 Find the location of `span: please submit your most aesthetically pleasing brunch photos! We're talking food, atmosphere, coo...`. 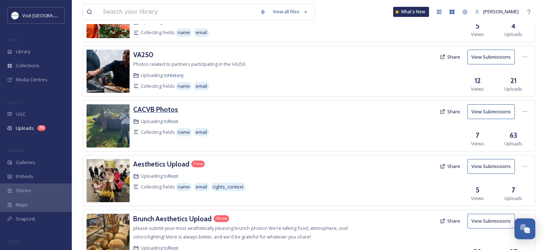

span: please submit your most aesthetically pleasing brunch photos! We're talking food, atmosphere, coo... is located at coordinates (241, 232).